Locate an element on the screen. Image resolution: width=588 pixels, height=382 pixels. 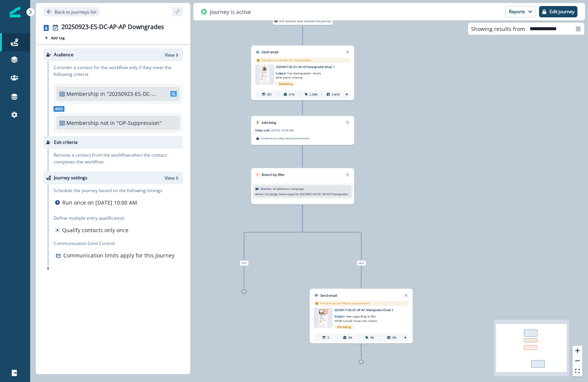
p: not in is located at coordinates (108, 123).